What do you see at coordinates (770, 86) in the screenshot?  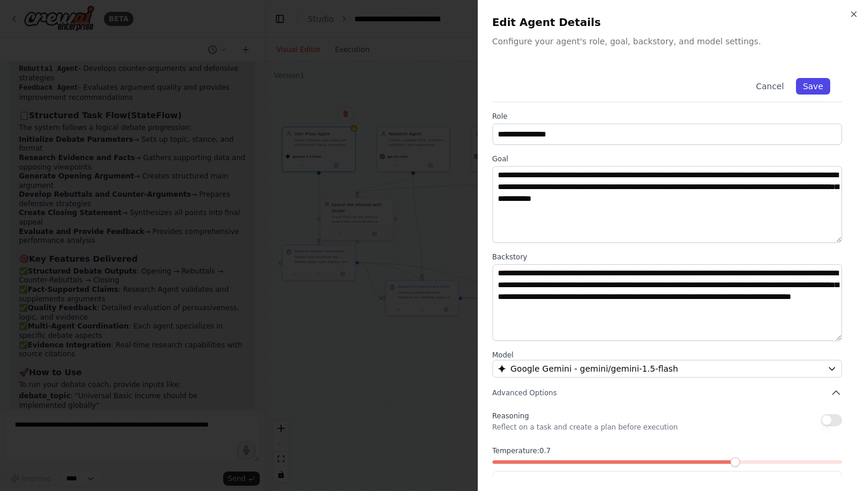 I see `button: Cancel` at bounding box center [770, 86].